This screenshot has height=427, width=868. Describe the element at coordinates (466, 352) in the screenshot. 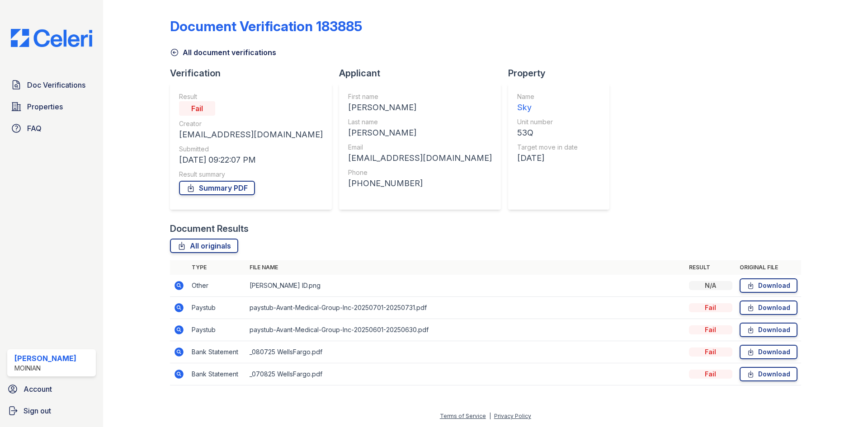

I see `td: _080725 WellsFargo.pdf` at that location.